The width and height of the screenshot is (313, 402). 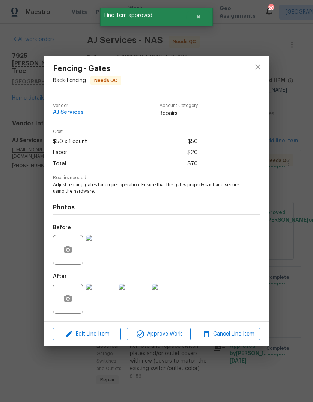 I want to click on span: Vendor, so click(x=68, y=106).